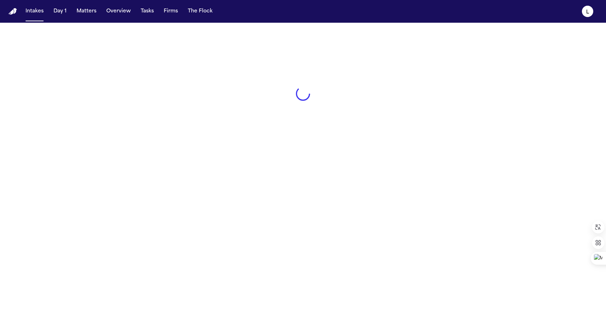  Describe the element at coordinates (34, 11) in the screenshot. I see `a: Intakes` at that location.